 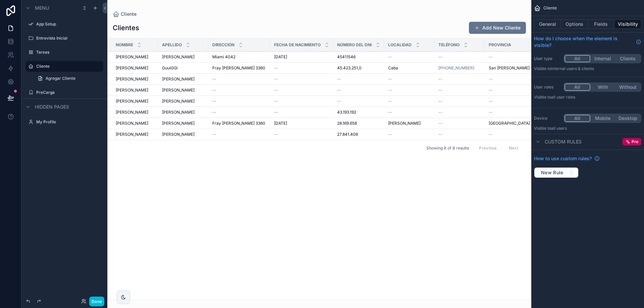 I want to click on a: PreCarga, so click(x=68, y=93).